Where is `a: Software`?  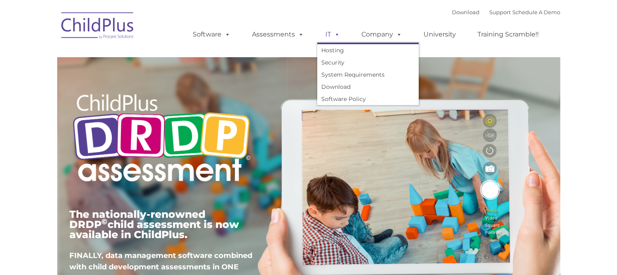
a: Software is located at coordinates (211, 35).